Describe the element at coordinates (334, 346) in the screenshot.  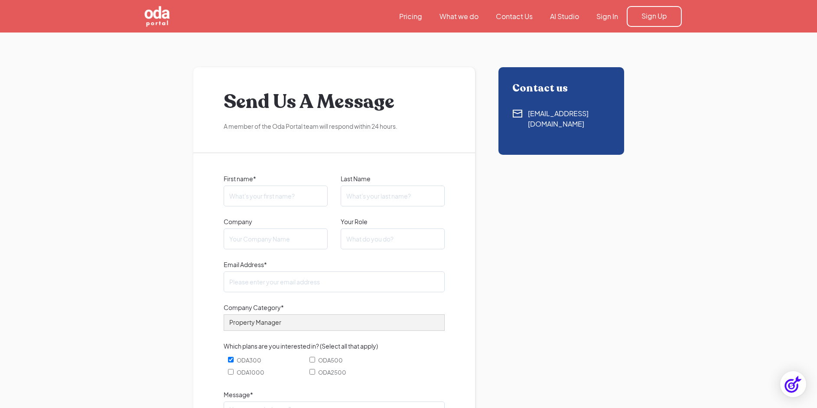
I see `label: Which plans are you interested in? (Select all that apply)` at that location.